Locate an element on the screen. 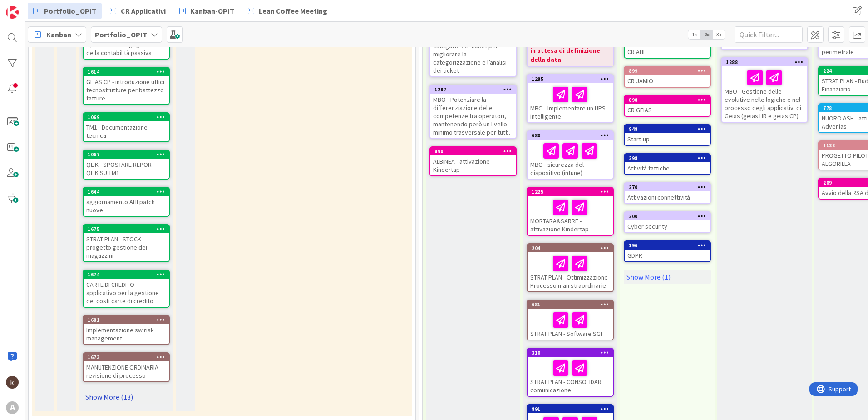 This screenshot has width=868, height=420. div: 890ALBINEA - attivazione Kindertap is located at coordinates (473, 161).